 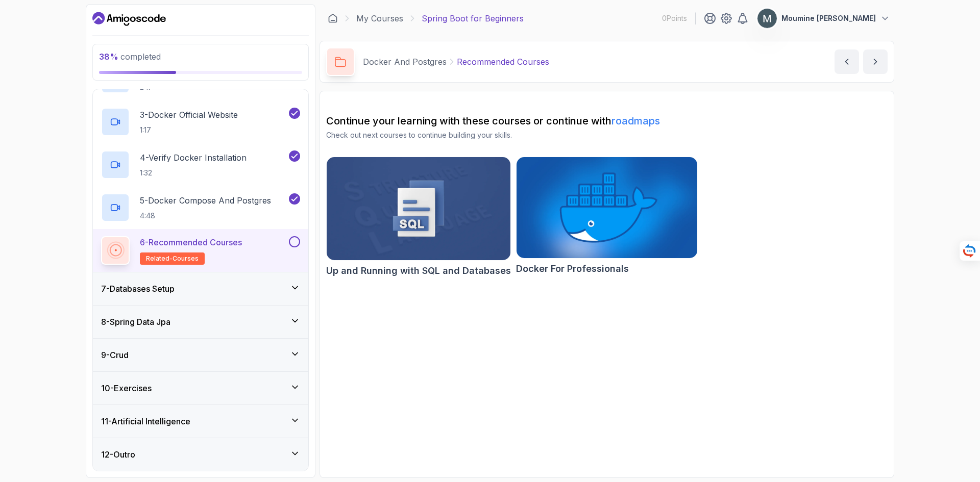 I want to click on p: 5 - Docker Compose And Postgres, so click(x=205, y=201).